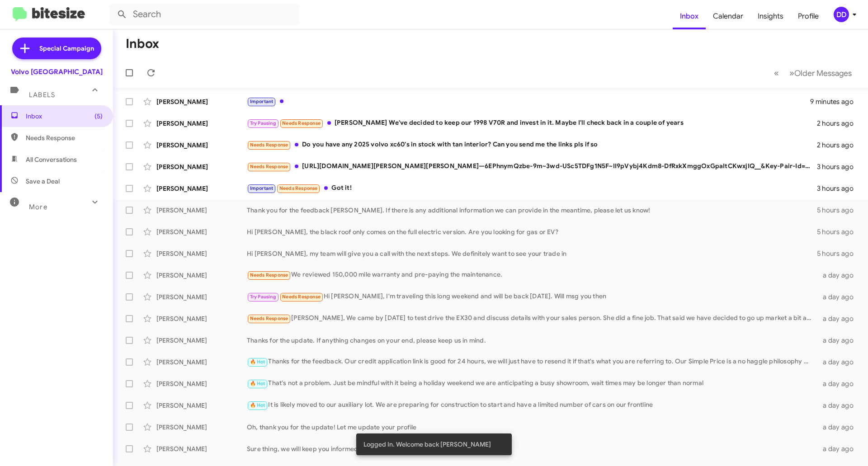 The width and height of the screenshot is (868, 466). What do you see at coordinates (532, 449) in the screenshot?
I see `div: Sure thing, we will keep you informed` at bounding box center [532, 449].